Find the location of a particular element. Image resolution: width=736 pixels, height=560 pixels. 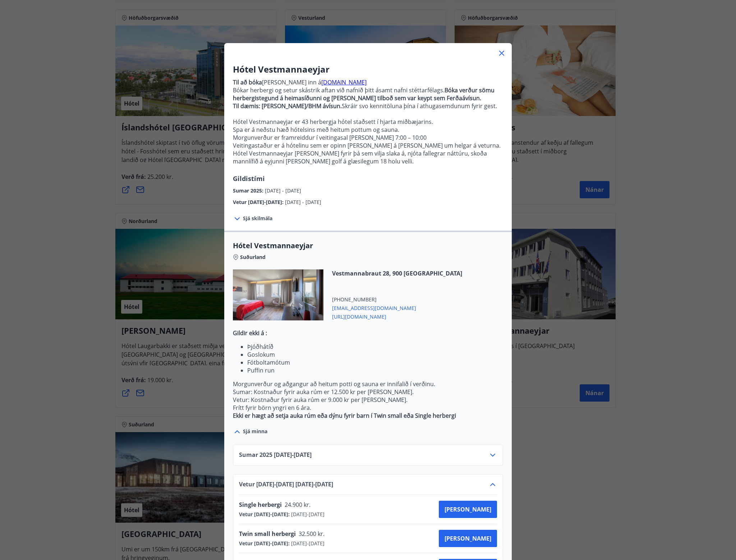

span: Hótel Vestmannaeyjar is located at coordinates (368, 245).